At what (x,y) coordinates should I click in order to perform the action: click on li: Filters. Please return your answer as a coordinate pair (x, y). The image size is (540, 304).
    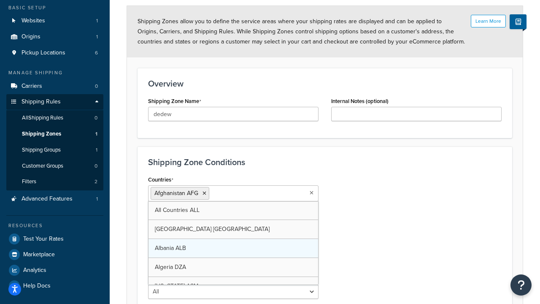
    Looking at the image, I should click on (55, 182).